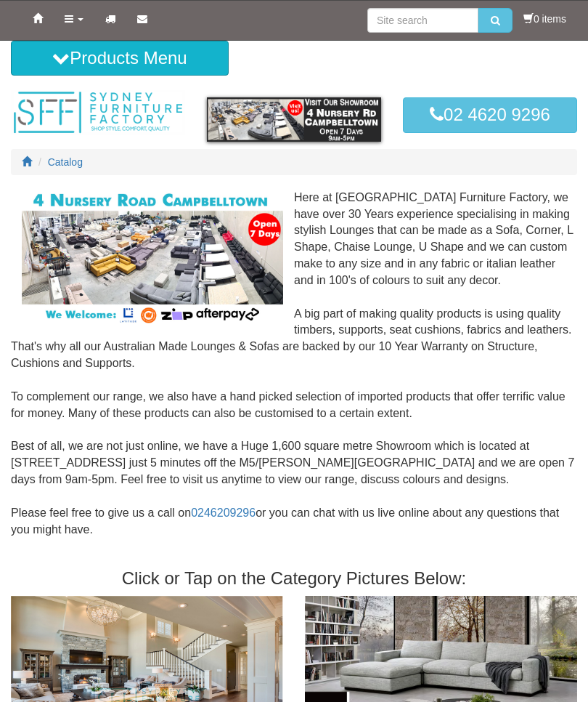  I want to click on h3: Click or Tap on the Category Pictures Below:, so click(294, 579).